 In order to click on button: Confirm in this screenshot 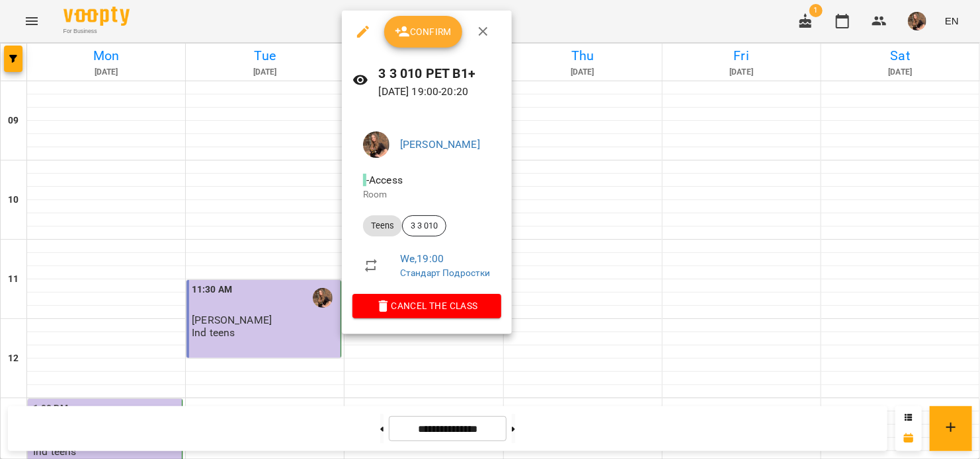, I will do `click(423, 32)`.